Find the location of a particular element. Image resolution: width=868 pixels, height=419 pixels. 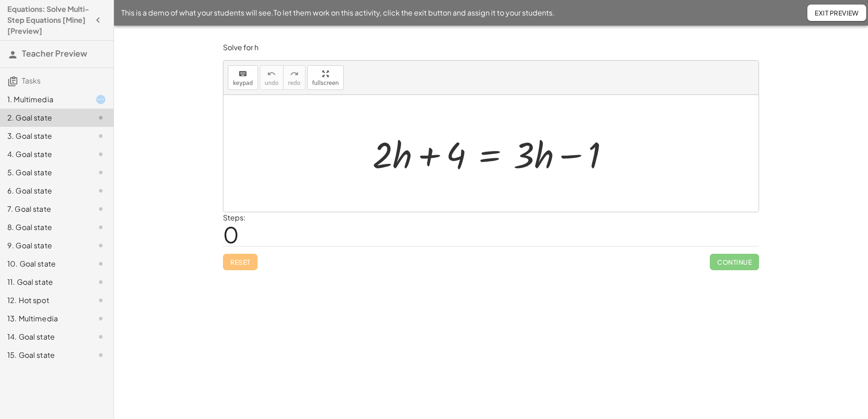

div: 5. Goal state is located at coordinates (44, 172).